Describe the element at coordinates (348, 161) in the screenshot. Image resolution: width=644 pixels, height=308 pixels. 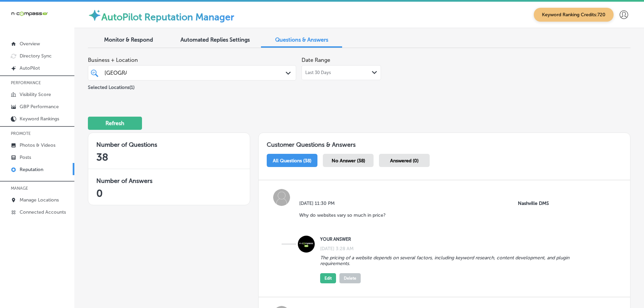
I see `span: No Answer (38)` at that location.